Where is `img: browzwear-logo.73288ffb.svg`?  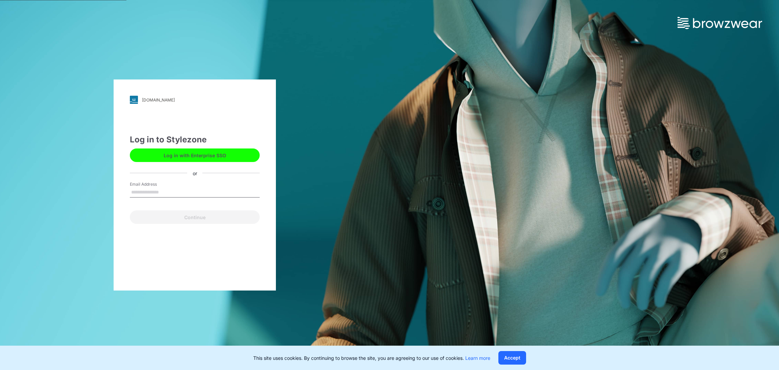 img: browzwear-logo.73288ffb.svg is located at coordinates (720, 23).